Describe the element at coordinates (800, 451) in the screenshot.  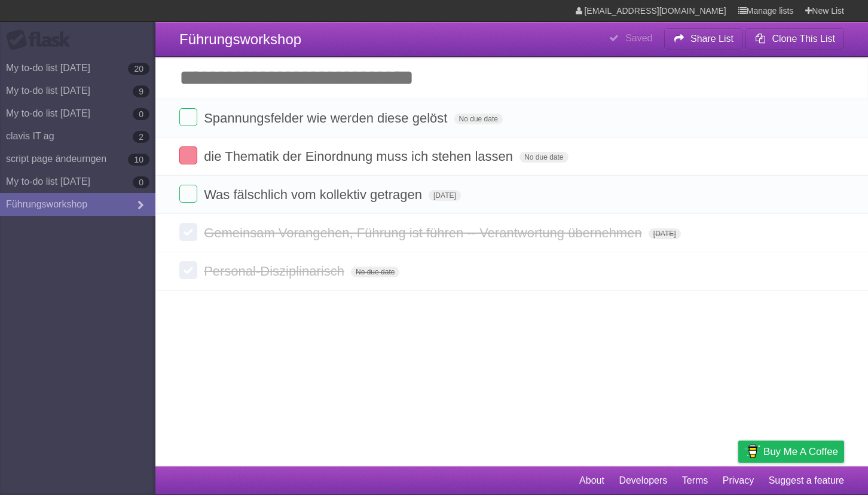
I see `span: Buy me a coffee` at that location.